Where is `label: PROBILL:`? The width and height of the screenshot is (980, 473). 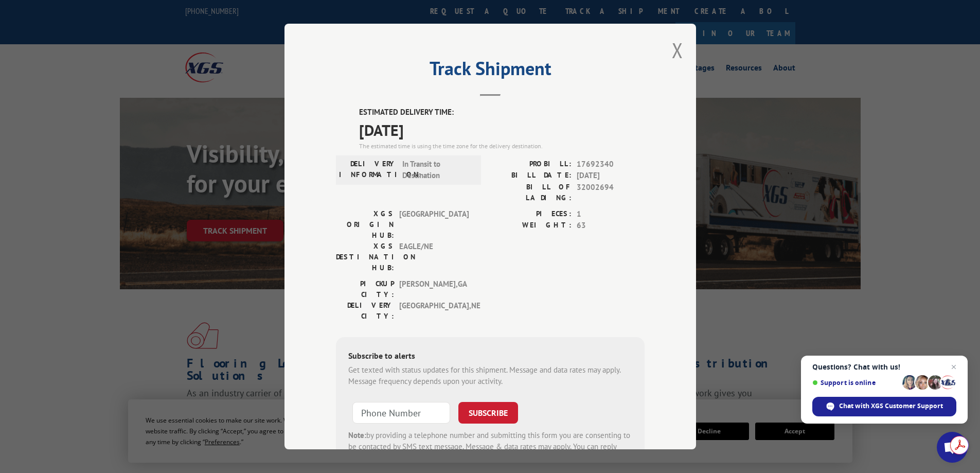
label: PROBILL: is located at coordinates (531, 164).